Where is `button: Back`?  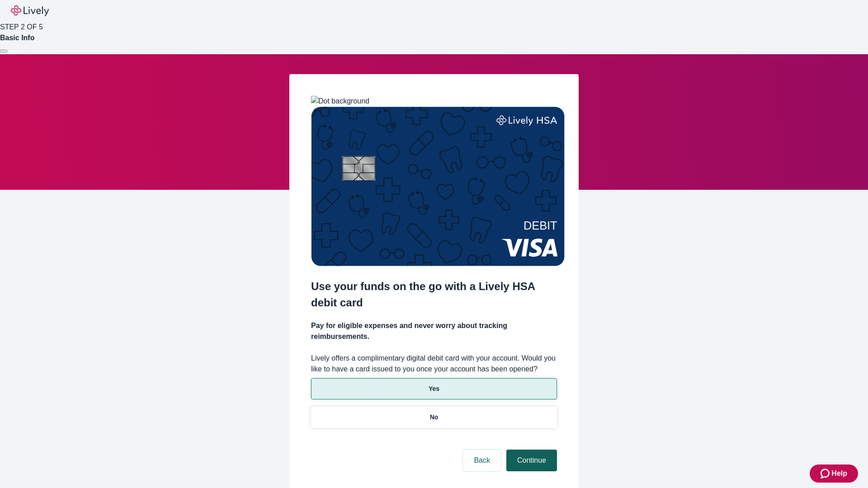
button: Back is located at coordinates (482, 461).